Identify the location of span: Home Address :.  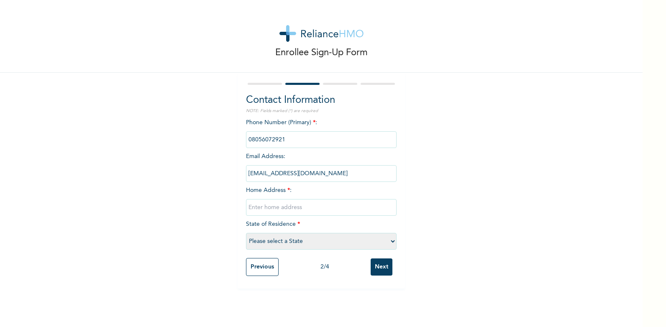
(321, 199).